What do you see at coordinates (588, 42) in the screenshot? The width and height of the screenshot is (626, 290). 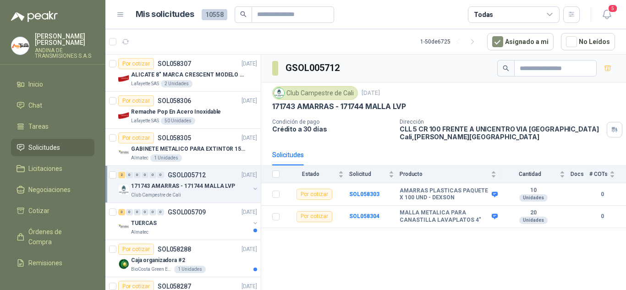 I see `button: No Leídos` at bounding box center [588, 42].